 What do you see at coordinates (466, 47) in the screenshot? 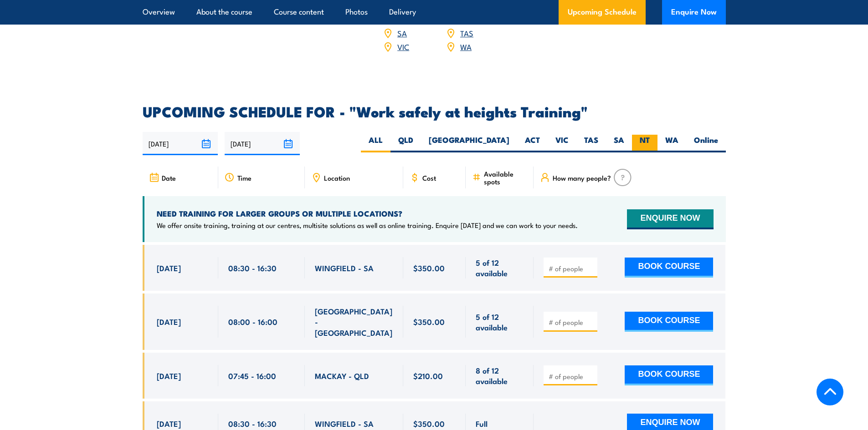
I see `a: WA` at bounding box center [466, 47].